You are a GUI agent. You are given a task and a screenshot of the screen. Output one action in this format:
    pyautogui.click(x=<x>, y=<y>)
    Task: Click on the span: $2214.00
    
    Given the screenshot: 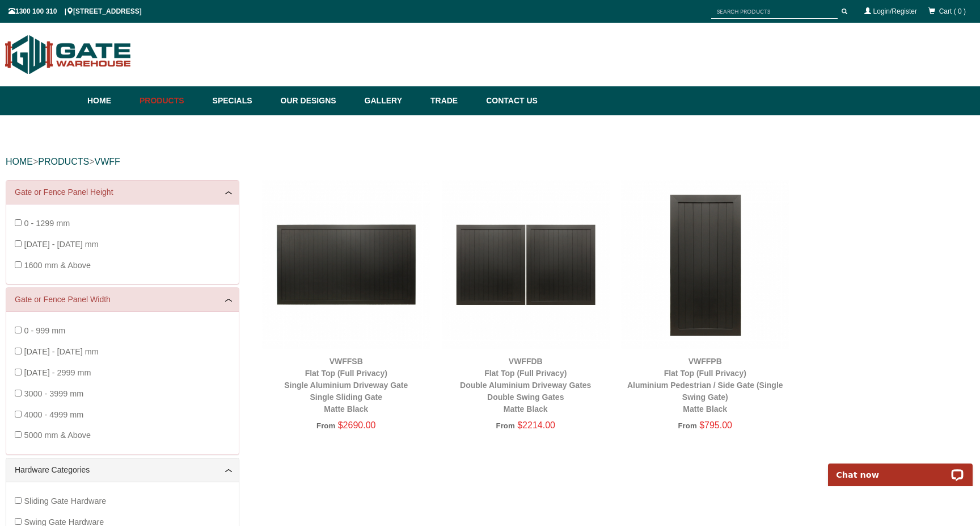 What is the action you would take?
    pyautogui.click(x=536, y=424)
    